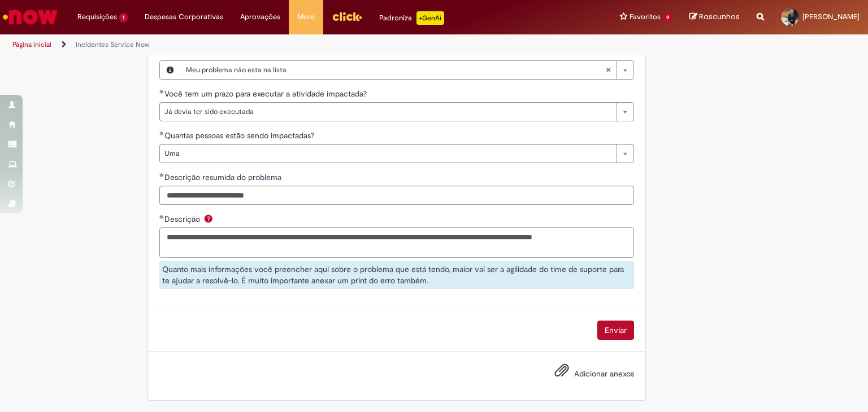 The height and width of the screenshot is (412, 868). What do you see at coordinates (714, 17) in the screenshot?
I see `a: Rascunhos` at bounding box center [714, 17].